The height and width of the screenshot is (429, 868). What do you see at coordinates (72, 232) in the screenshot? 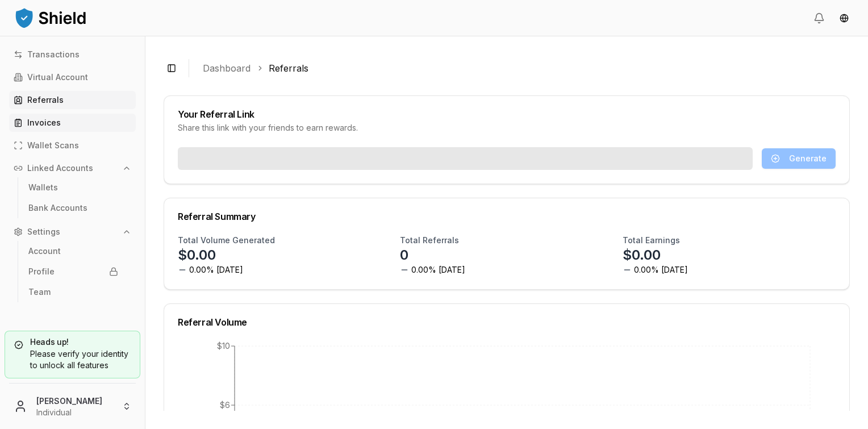
I see `button: Settings` at bounding box center [72, 232].